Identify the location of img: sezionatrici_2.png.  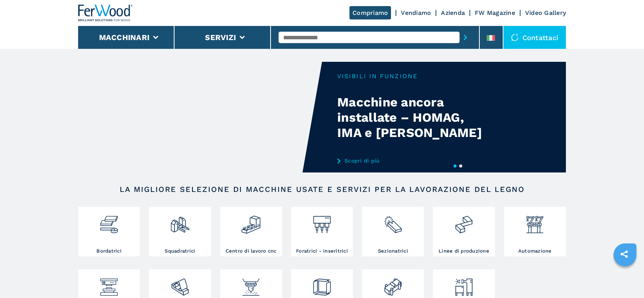
(393, 221).